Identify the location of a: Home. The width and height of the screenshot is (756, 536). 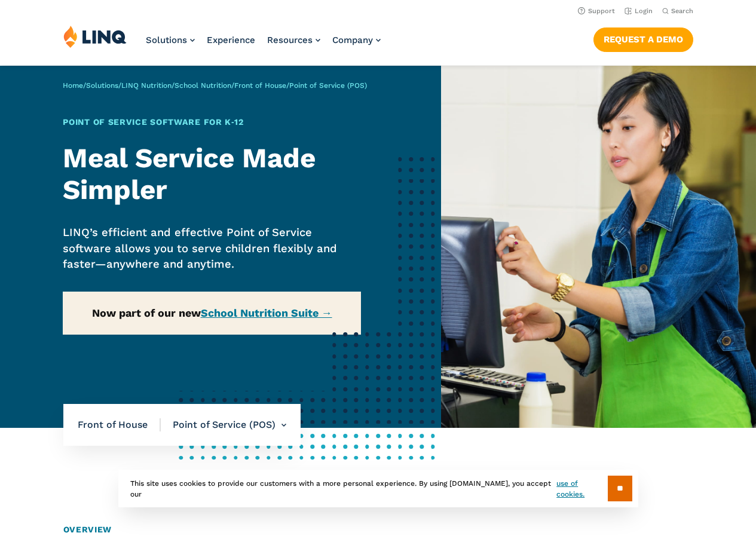
(73, 85).